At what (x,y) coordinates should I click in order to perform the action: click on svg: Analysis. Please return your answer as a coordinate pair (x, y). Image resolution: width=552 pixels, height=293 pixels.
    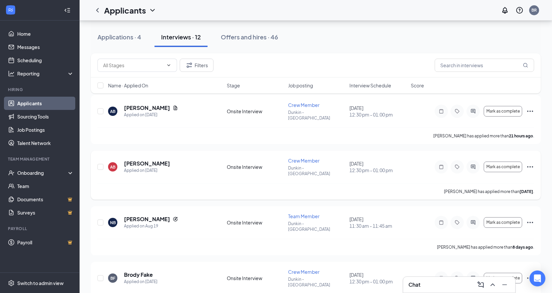
    Looking at the image, I should click on (11, 74).